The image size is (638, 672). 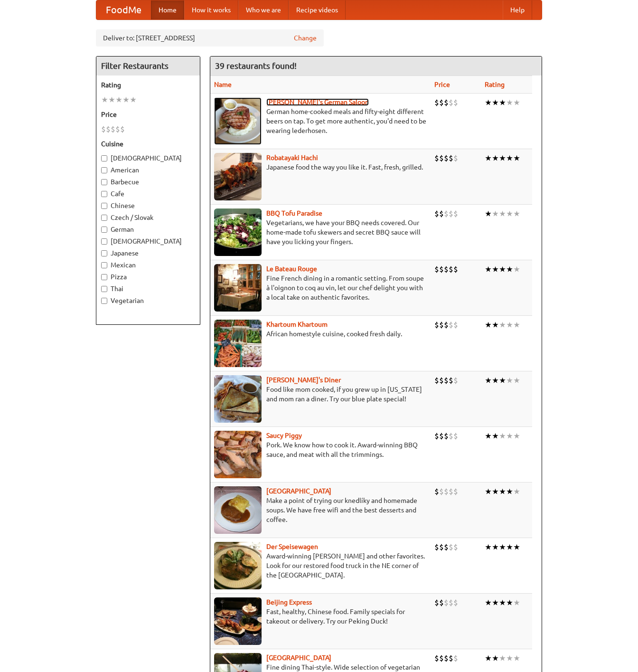 I want to click on ng-pluralize: 39 restaurants found!, so click(x=256, y=65).